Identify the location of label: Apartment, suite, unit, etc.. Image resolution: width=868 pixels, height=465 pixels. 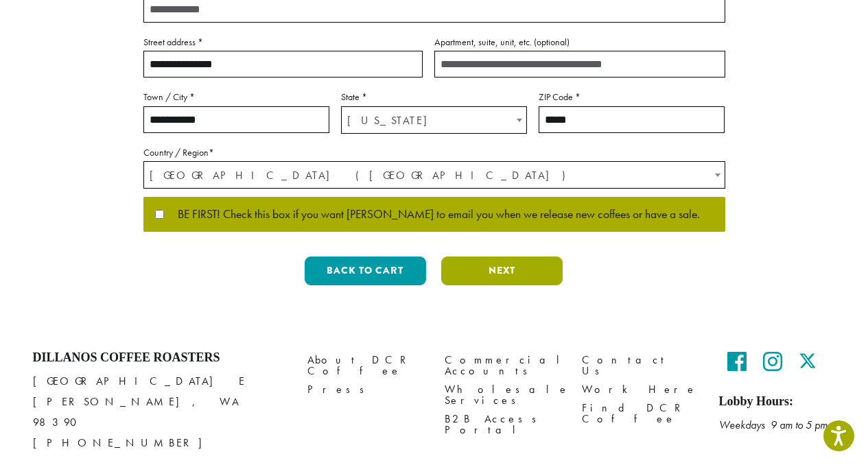
(580, 42).